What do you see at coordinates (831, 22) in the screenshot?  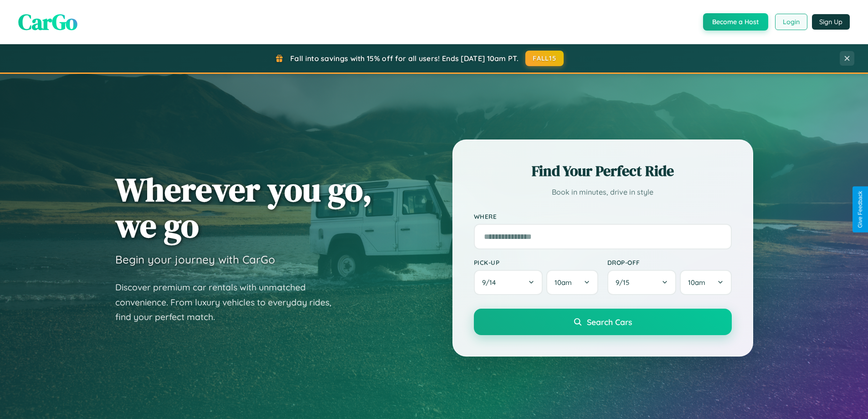 I see `button: Sign Up` at bounding box center [831, 22].